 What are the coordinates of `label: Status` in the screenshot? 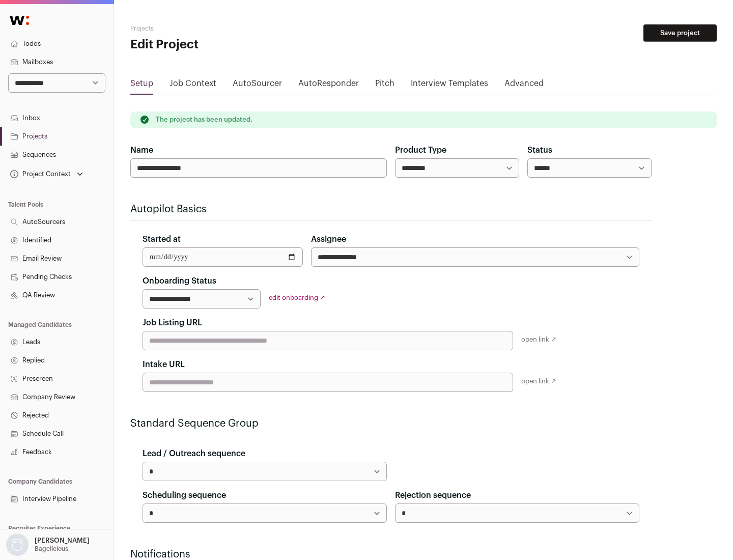 It's located at (539, 150).